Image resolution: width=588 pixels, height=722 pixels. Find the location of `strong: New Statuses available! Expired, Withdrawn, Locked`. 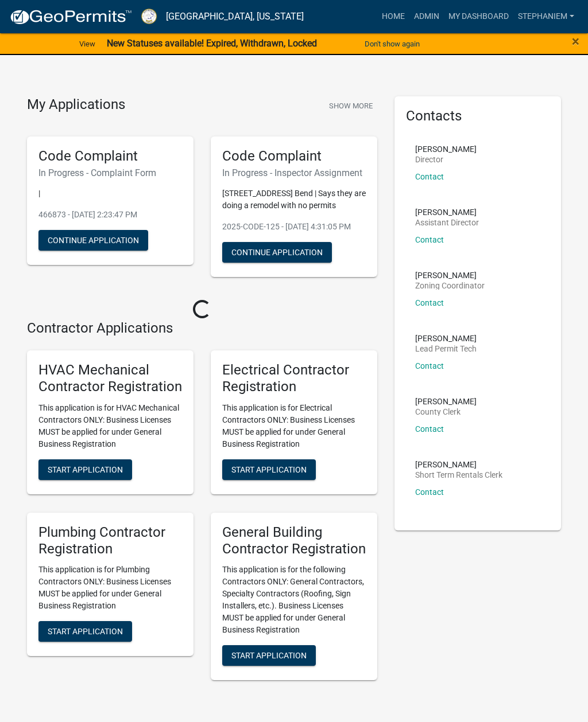

strong: New Statuses available! Expired, Withdrawn, Locked is located at coordinates (211, 43).